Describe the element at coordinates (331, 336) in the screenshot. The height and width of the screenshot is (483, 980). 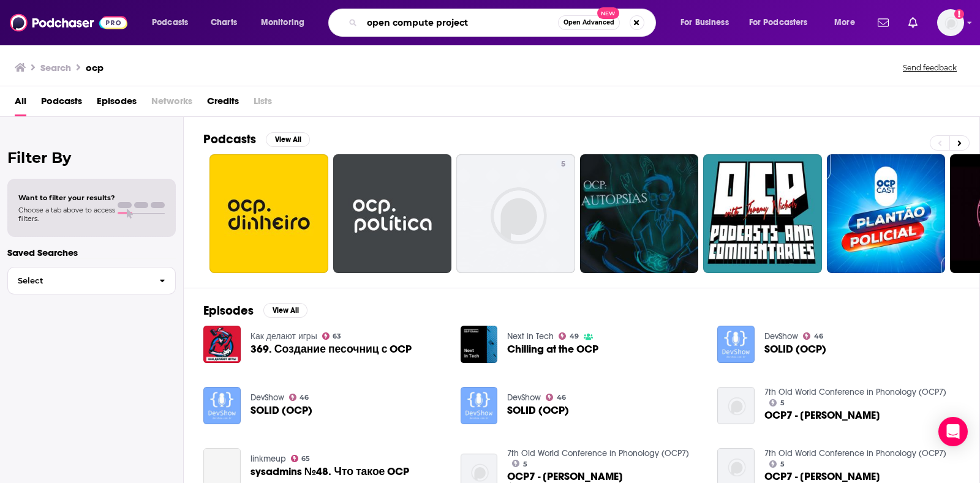
I see `a: 63` at that location.